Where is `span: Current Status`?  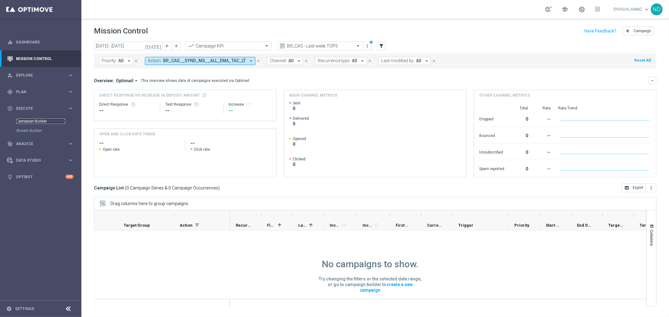
span: Current Status is located at coordinates (434, 225).